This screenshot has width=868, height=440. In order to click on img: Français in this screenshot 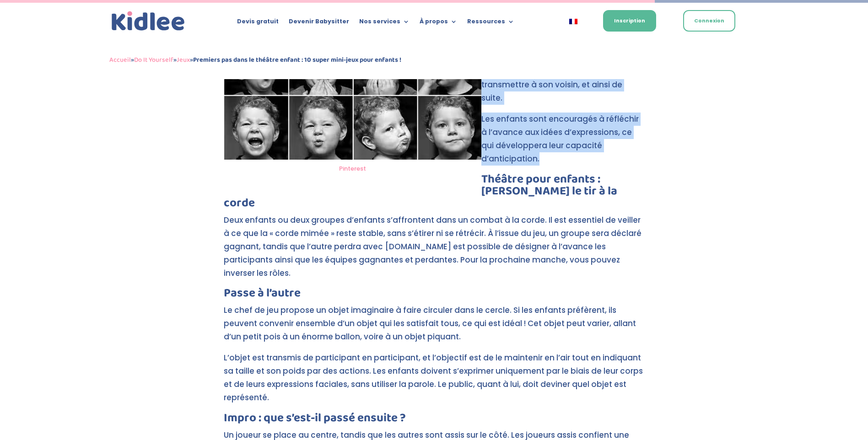, I will do `click(573, 21)`.